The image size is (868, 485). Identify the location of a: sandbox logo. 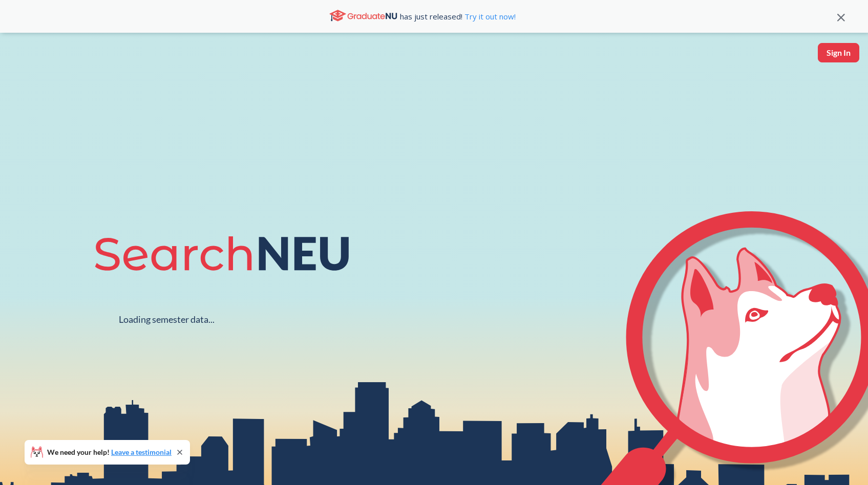
(22, 60).